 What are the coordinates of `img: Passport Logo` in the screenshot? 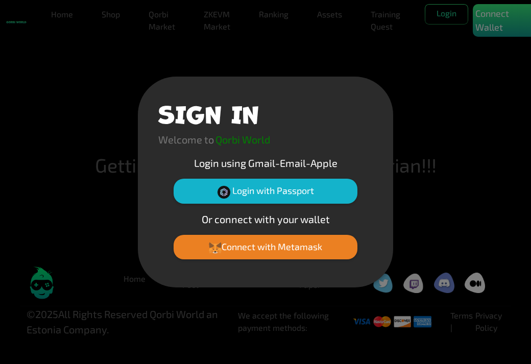 It's located at (224, 192).